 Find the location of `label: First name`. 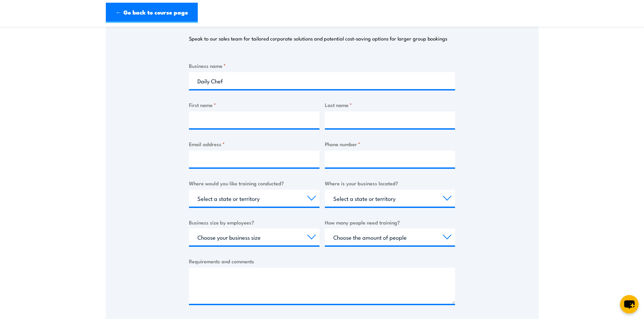

label: First name is located at coordinates (255, 105).